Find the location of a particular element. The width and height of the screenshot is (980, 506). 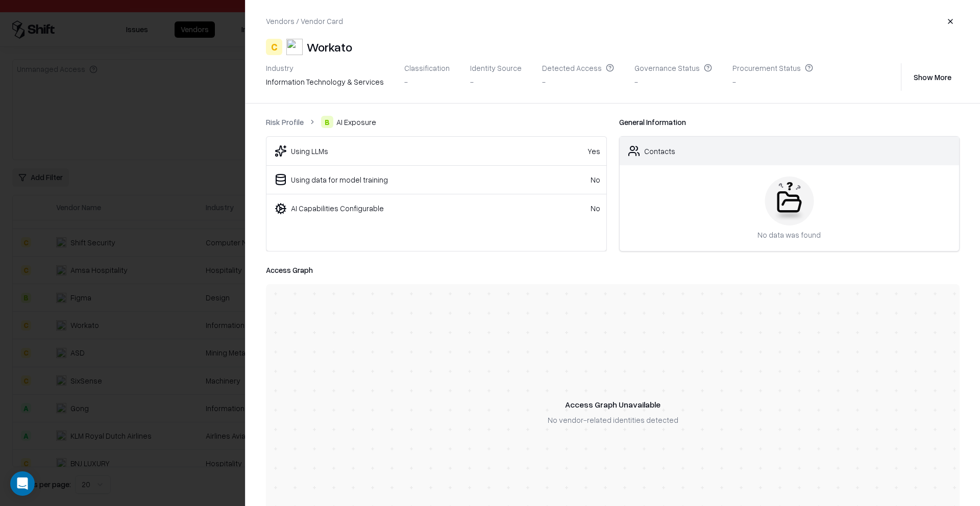

div: information technology & services is located at coordinates (325, 82).